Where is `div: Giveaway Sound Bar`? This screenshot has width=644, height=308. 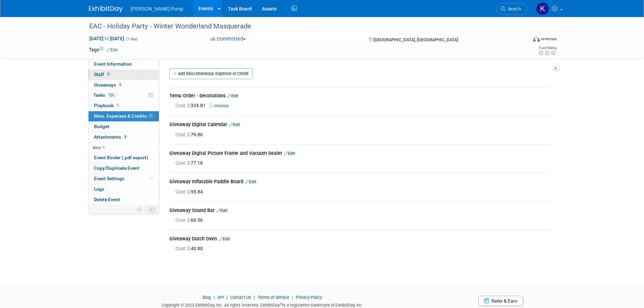 div: Giveaway Sound Bar is located at coordinates (360, 211).